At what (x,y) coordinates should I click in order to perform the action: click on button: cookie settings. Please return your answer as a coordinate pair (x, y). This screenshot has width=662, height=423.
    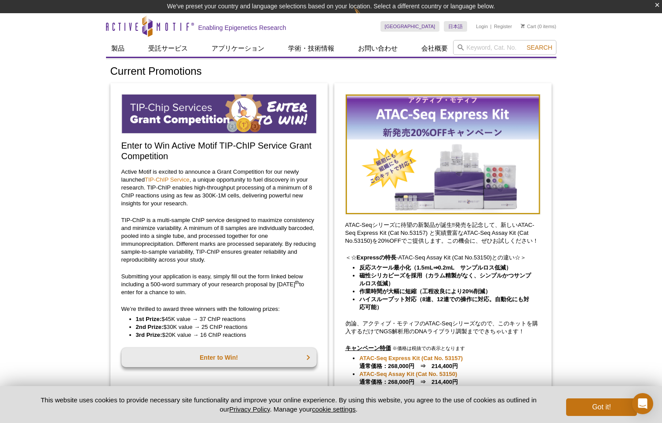
    Looking at the image, I should click on (333, 409).